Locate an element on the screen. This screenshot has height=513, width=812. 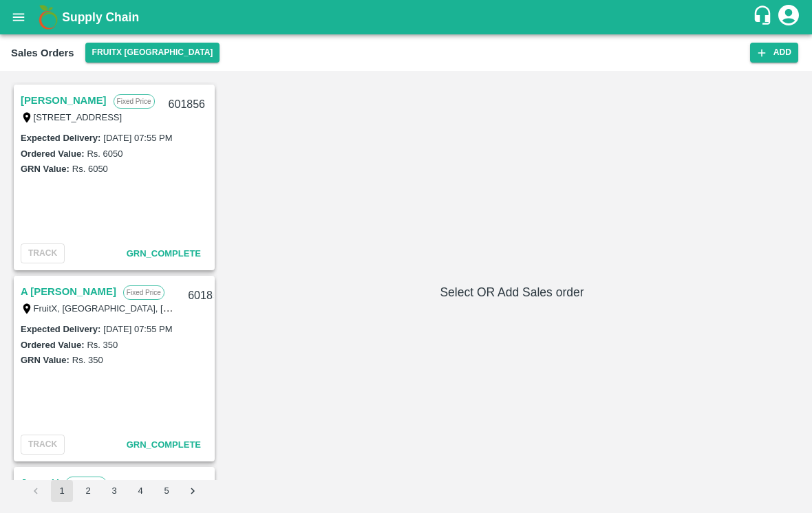
button: Select DC is located at coordinates (153, 52).